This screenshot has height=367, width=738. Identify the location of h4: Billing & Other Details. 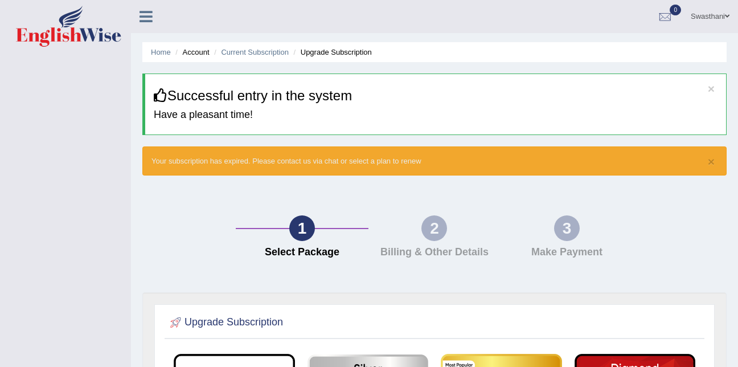
(435, 252).